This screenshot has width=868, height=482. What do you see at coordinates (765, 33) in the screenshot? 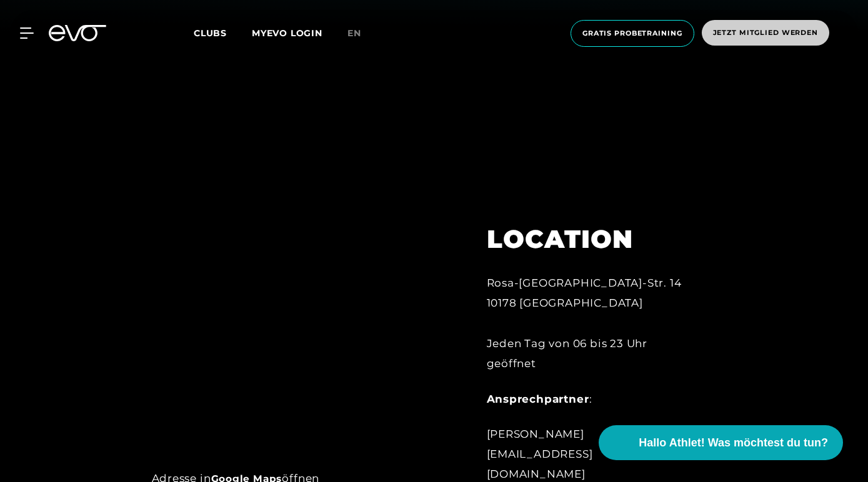
I see `a: Jetzt Mitglied werden` at bounding box center [765, 33].